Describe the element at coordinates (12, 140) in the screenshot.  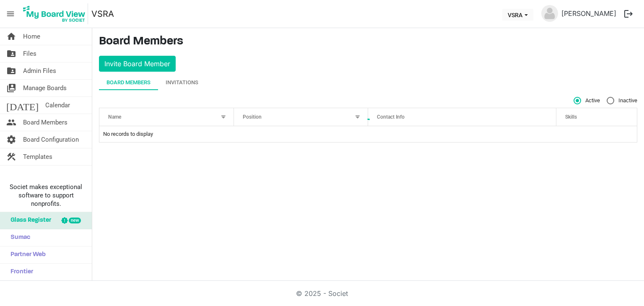
I see `span: settings` at that location.